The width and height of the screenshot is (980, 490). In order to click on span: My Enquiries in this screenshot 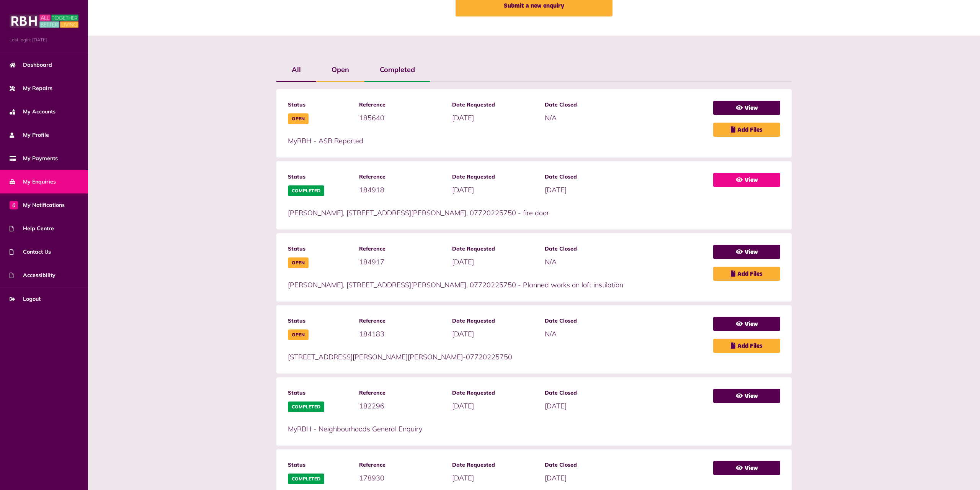, I will do `click(33, 182)`.